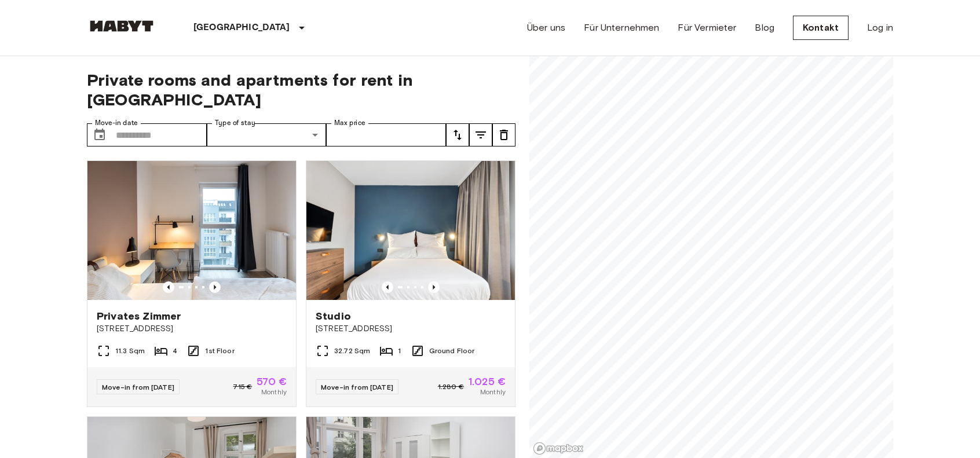 The width and height of the screenshot is (980, 458). Describe the element at coordinates (764, 27) in the screenshot. I see `a: Blog` at that location.